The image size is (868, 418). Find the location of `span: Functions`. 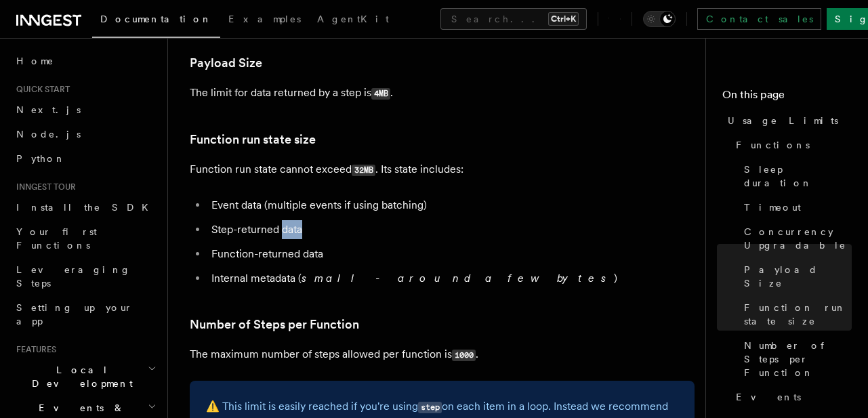

span: Functions is located at coordinates (773, 145).